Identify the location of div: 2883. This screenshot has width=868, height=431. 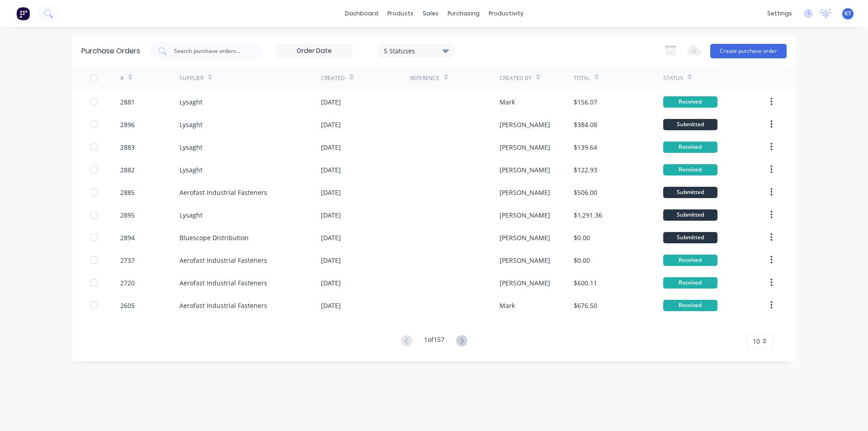
(128, 147).